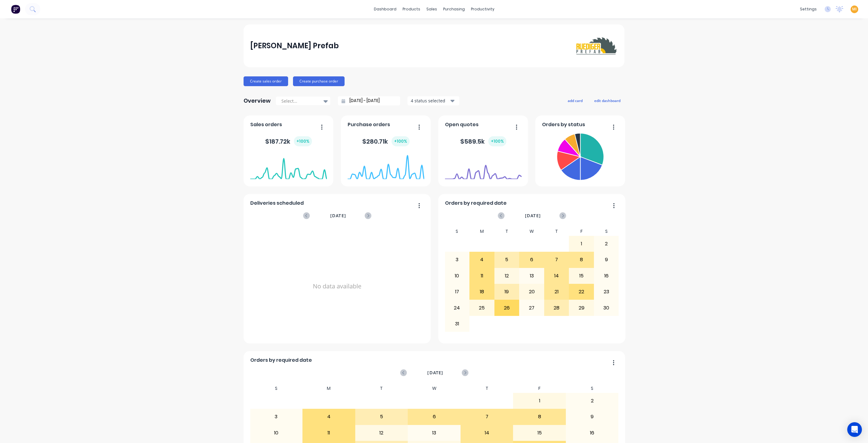 This screenshot has height=443, width=868. What do you see at coordinates (15, 9) in the screenshot?
I see `img: Factory` at bounding box center [15, 9].